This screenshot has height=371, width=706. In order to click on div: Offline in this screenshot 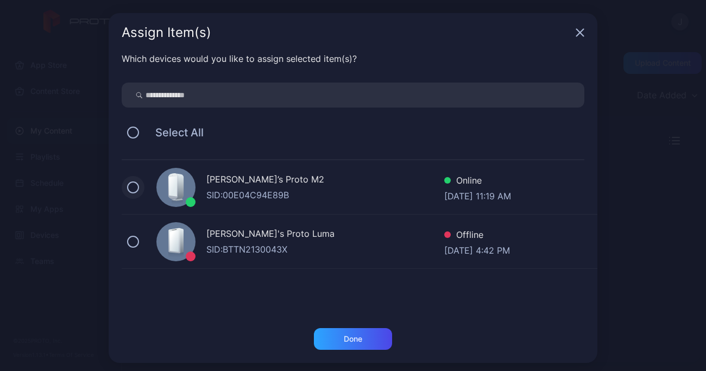, I will do `click(477, 236)`.